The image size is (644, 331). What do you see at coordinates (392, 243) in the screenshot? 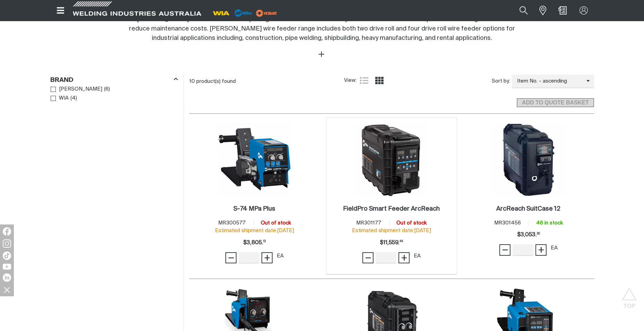
I see `span: $11,559.` at bounding box center [392, 243].